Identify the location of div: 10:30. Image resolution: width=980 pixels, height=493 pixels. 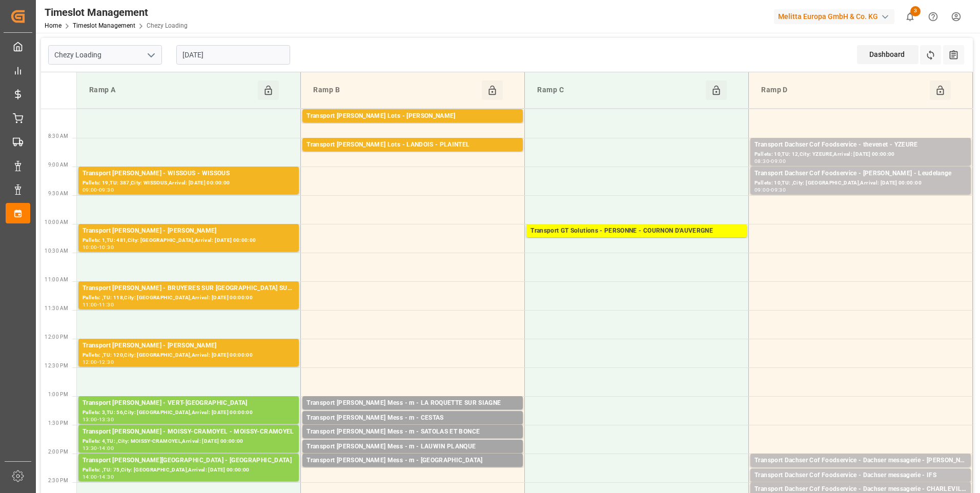
(106, 247).